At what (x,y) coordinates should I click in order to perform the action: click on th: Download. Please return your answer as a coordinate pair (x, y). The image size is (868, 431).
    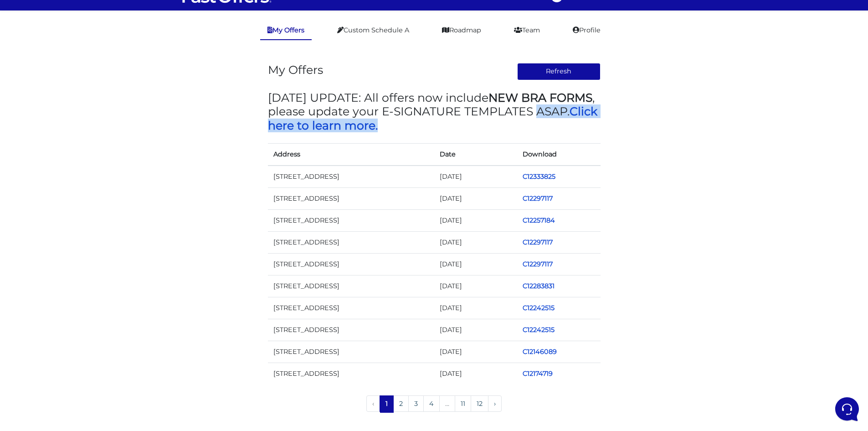
    Looking at the image, I should click on (559, 154).